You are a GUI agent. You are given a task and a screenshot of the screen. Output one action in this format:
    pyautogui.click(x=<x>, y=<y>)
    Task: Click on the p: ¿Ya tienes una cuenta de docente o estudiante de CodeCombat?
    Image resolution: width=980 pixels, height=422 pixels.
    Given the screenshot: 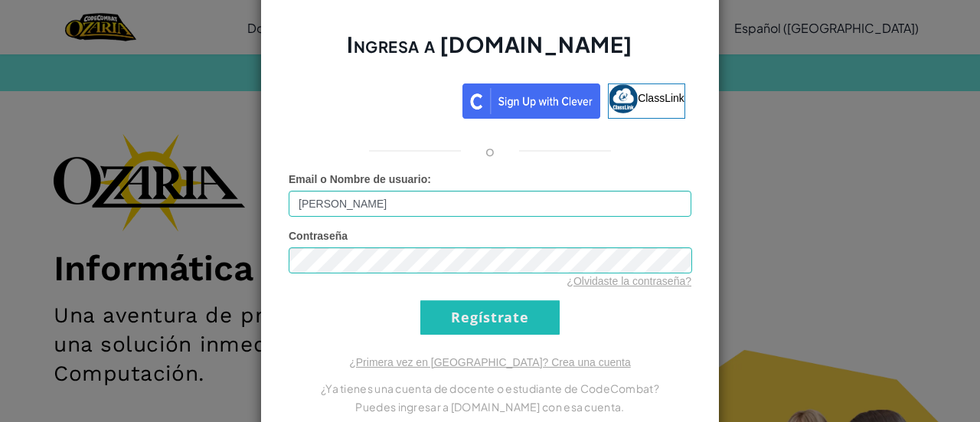 What is the action you would take?
    pyautogui.click(x=490, y=389)
    